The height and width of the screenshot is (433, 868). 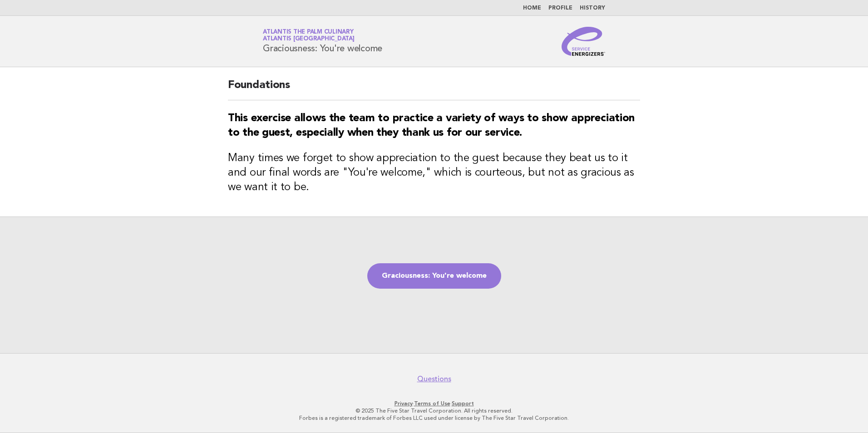 What do you see at coordinates (532, 8) in the screenshot?
I see `a: Home` at bounding box center [532, 8].